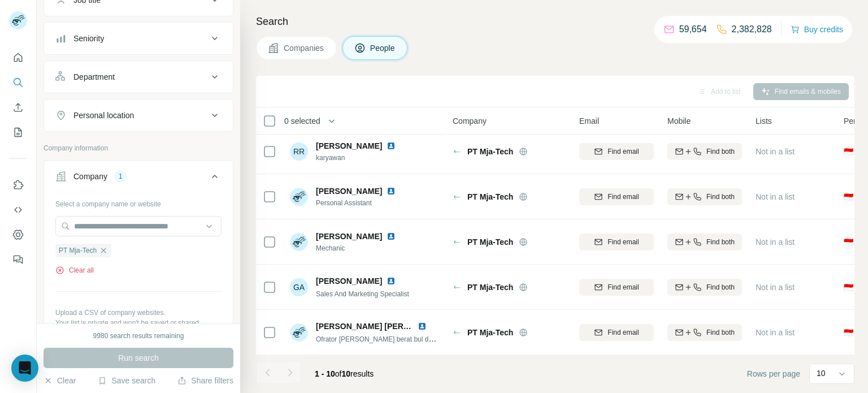 This screenshot has width=868, height=393. Describe the element at coordinates (139, 336) in the screenshot. I see `div: 9980 search results remaining` at that location.